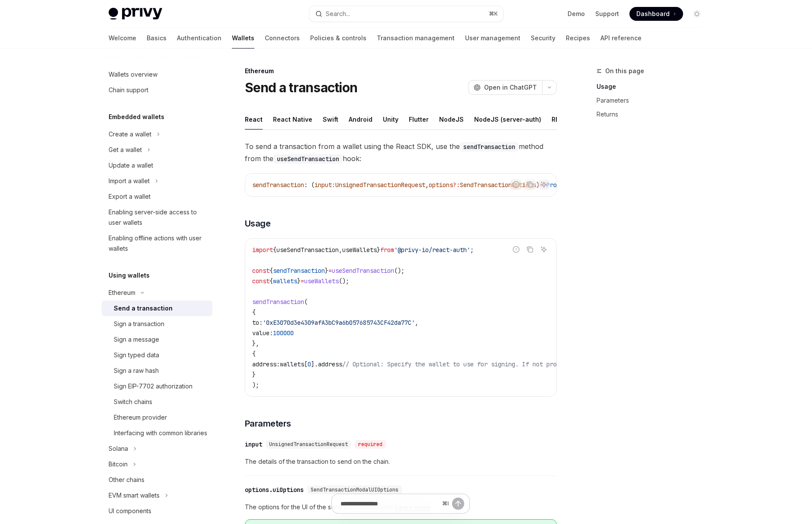  I want to click on a: Export a wallet, so click(157, 196).